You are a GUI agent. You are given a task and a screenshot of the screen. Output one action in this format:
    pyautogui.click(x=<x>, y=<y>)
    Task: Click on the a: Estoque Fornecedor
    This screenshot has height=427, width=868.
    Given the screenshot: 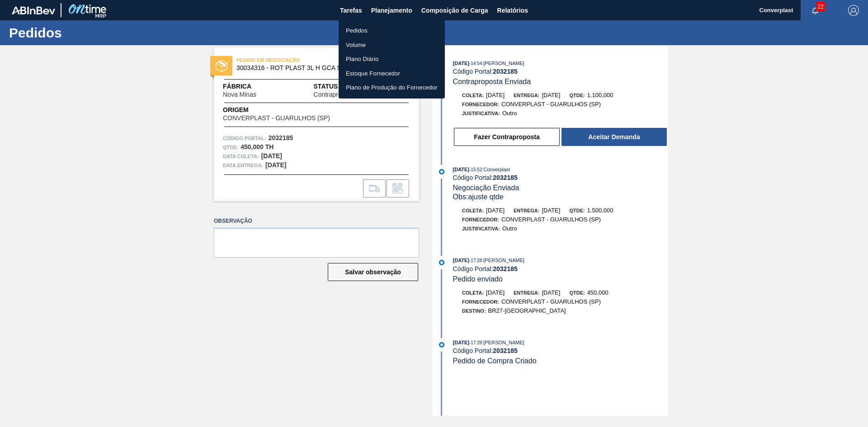 What is the action you would take?
    pyautogui.click(x=391, y=74)
    